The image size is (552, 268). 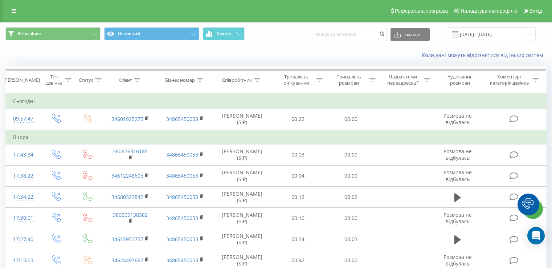 I want to click on div: 17:38:22, so click(x=22, y=176).